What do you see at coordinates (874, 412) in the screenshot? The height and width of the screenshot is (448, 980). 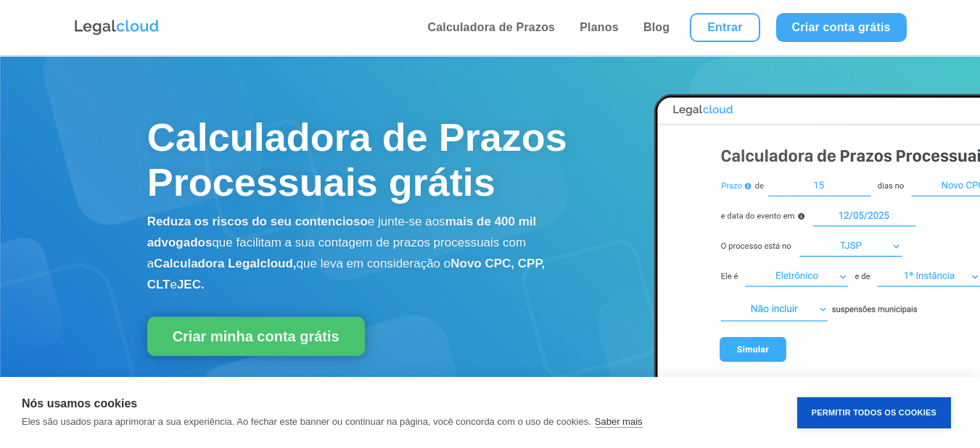 I see `button: Permitir Todos os Cookies` at bounding box center [874, 412].